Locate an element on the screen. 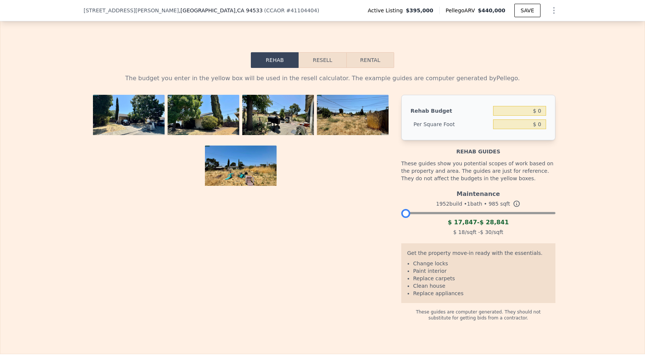  img: Property Photo 4 is located at coordinates (353, 115).